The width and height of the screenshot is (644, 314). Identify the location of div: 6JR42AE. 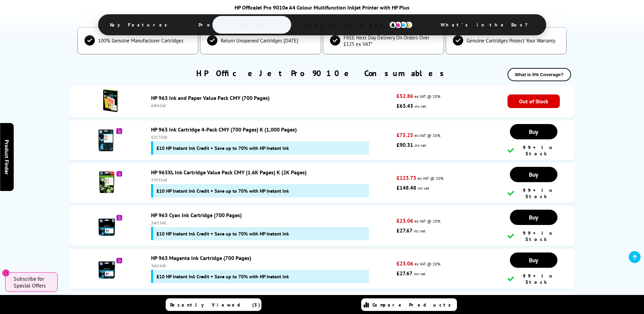
(272, 106).